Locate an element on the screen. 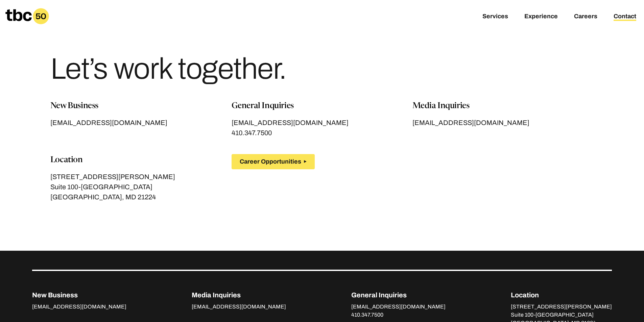 The height and width of the screenshot is (322, 644). a: Experience is located at coordinates (541, 17).